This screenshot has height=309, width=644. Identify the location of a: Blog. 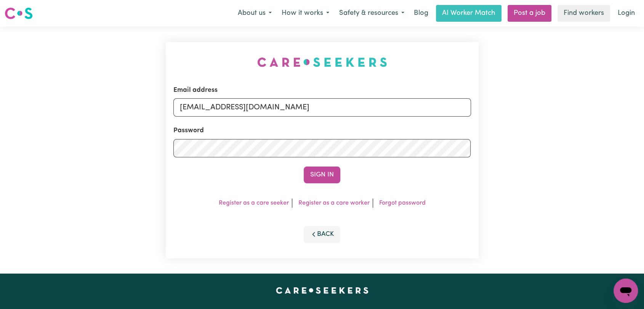
(421, 13).